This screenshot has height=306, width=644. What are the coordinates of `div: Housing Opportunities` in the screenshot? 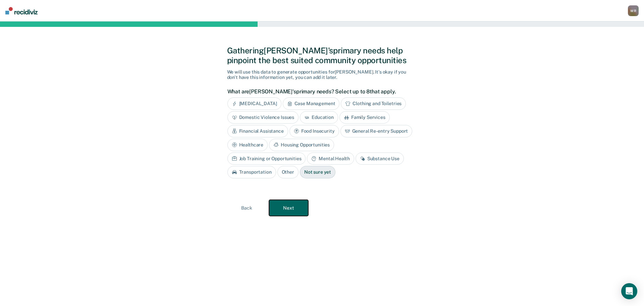 It's located at (302, 144).